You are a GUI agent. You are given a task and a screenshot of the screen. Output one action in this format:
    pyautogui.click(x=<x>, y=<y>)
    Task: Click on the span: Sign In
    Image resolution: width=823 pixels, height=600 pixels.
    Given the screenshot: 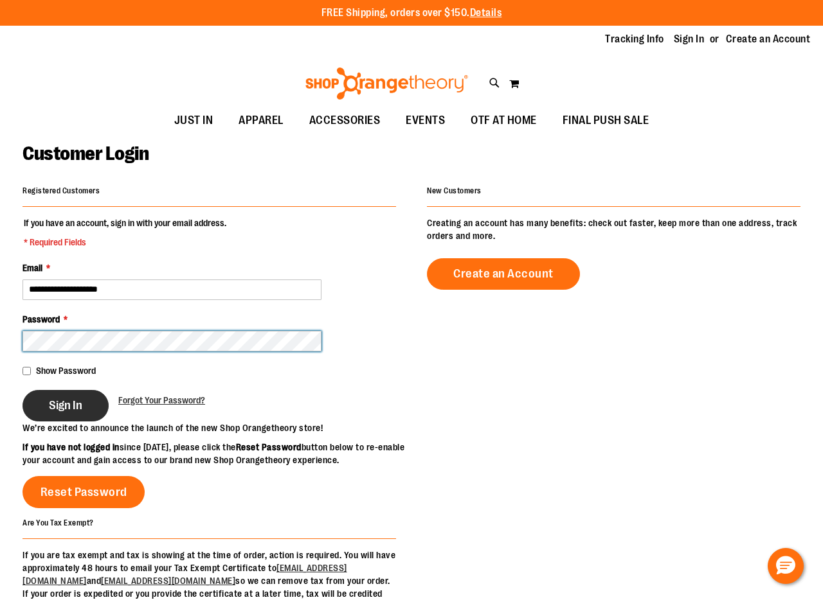 What is the action you would take?
    pyautogui.click(x=66, y=406)
    